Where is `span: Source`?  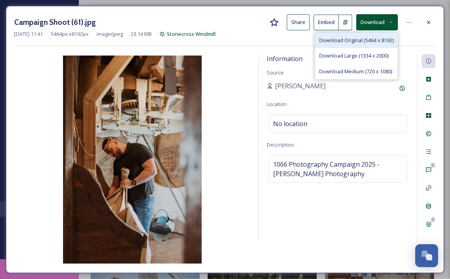
span: Source is located at coordinates (275, 73).